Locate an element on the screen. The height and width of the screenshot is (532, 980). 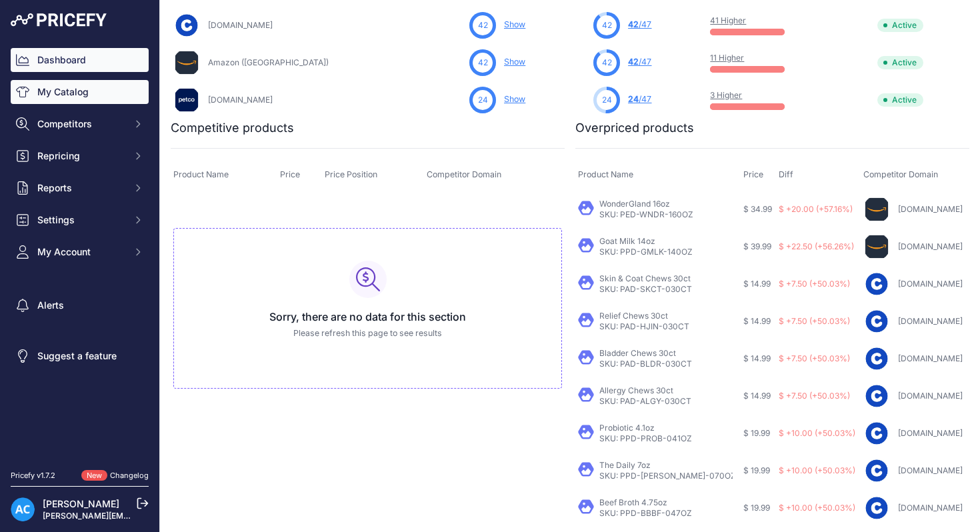
span: $ +20.00 (+57.16%) is located at coordinates (815, 209).